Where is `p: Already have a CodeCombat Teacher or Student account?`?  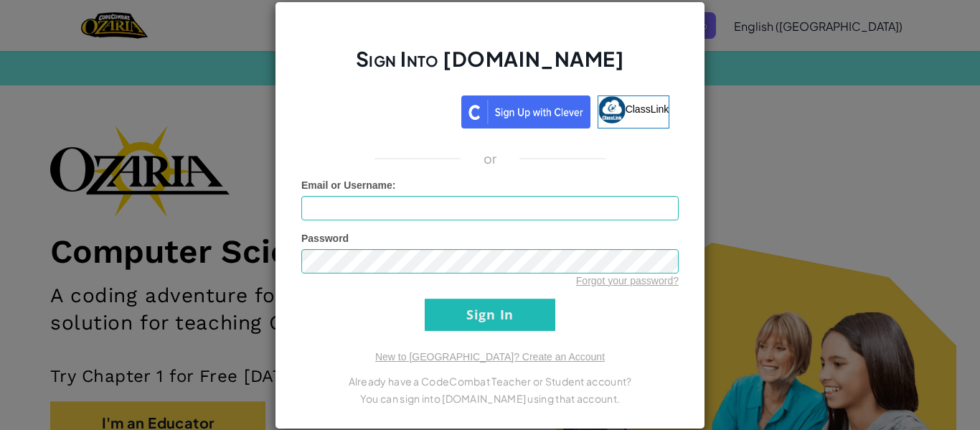
p: Already have a CodeCombat Teacher or Student account? is located at coordinates (490, 381).